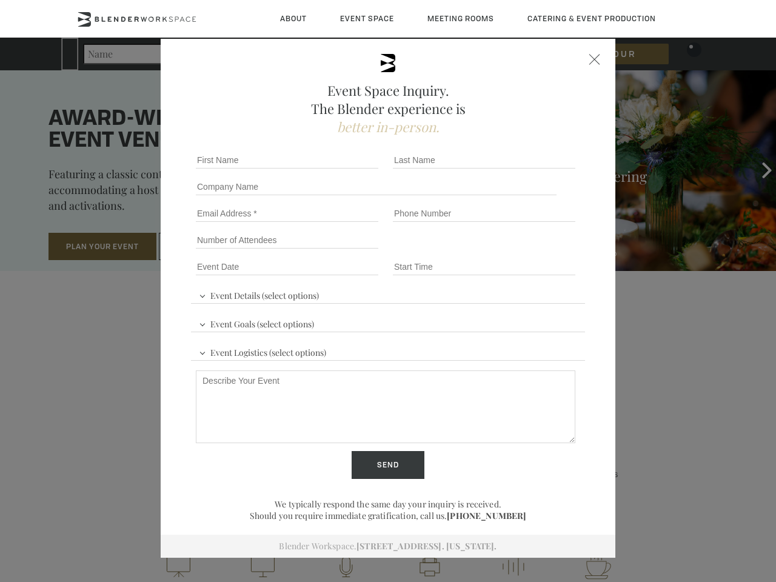 The image size is (776, 582). Describe the element at coordinates (484, 213) in the screenshot. I see `input: Phone Number` at that location.